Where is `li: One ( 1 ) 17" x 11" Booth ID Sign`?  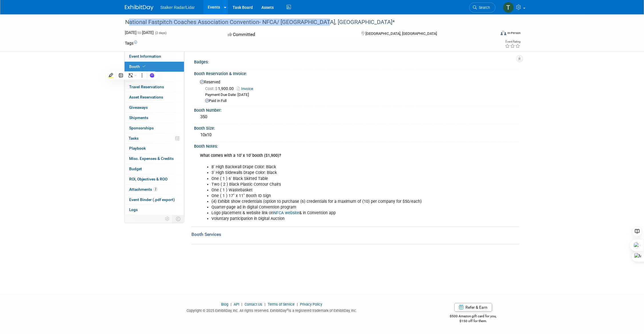
li: One ( 1 ) 17" x 11" Booth ID Sign is located at coordinates (332, 196).